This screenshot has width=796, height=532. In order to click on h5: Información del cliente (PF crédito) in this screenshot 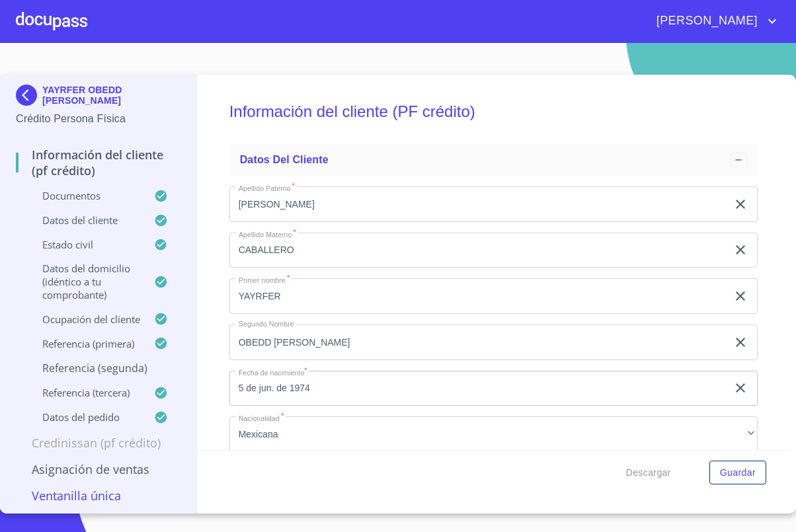, I will do `click(493, 112)`.